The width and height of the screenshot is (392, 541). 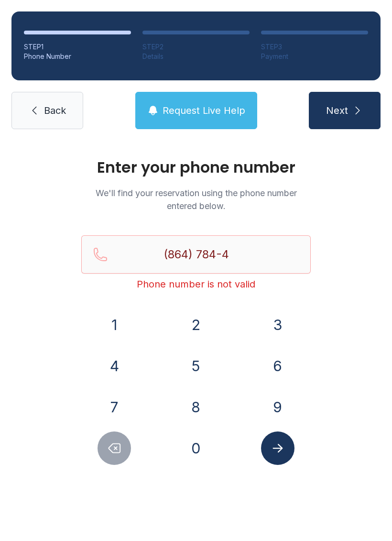 I want to click on h1: Enter your phone number, so click(x=196, y=167).